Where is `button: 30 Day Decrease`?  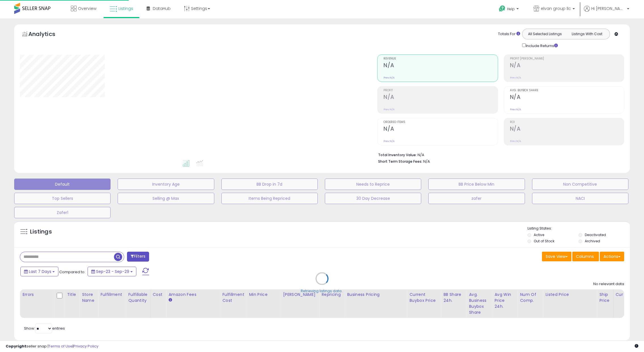 button: 30 Day Decrease is located at coordinates (373, 198).